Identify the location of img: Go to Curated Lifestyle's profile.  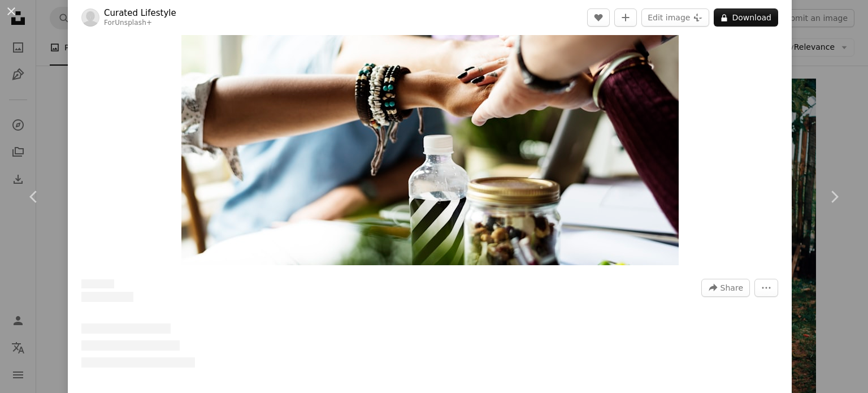
(90, 17).